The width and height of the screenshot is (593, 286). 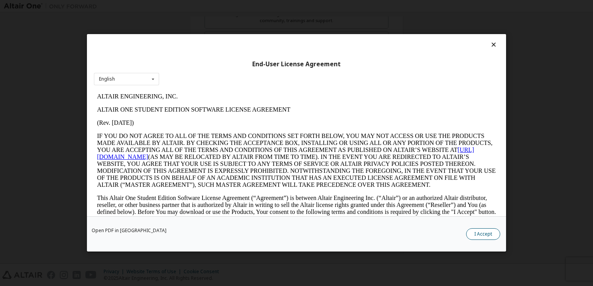 What do you see at coordinates (107, 79) in the screenshot?
I see `div: English` at bounding box center [107, 79].